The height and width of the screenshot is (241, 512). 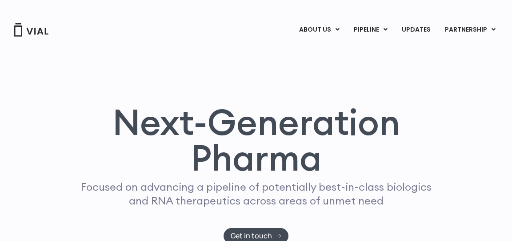 What do you see at coordinates (256, 193) in the screenshot?
I see `p: Focused on advancing a pipeline of potentially best-in-class biologics and RNA therapeutics acros...` at bounding box center [256, 193].